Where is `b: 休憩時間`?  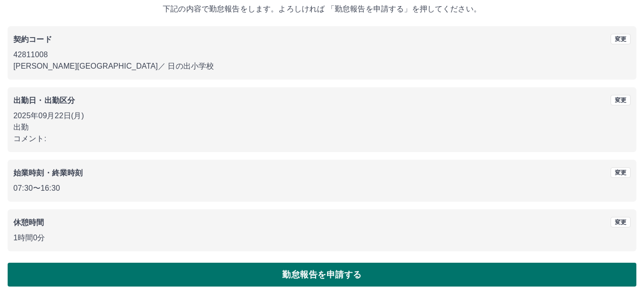
b: 休憩時間 is located at coordinates (28, 222).